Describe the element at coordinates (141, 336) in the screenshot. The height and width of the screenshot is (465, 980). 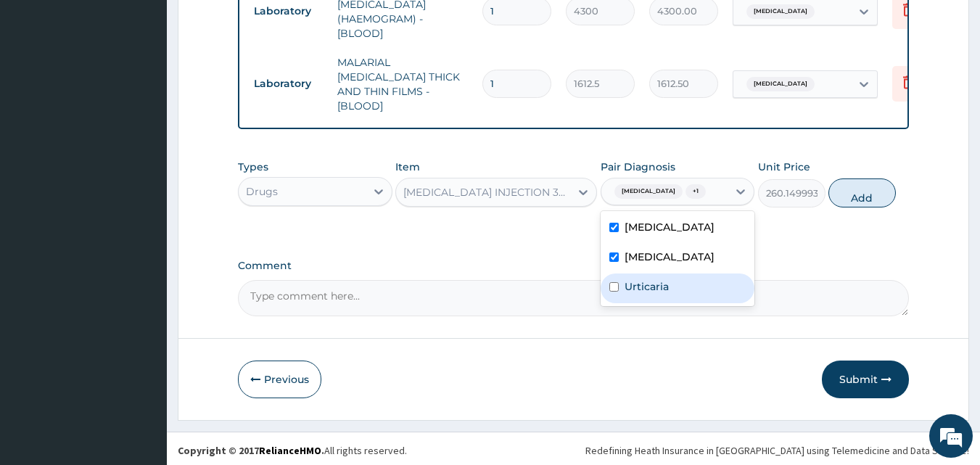
I see `textarea: Type your message and hit 'Enter'` at that location.